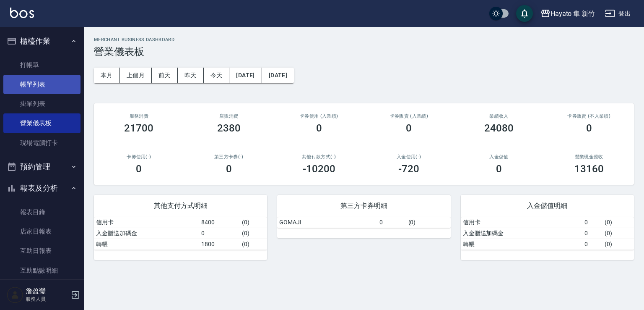  What do you see at coordinates (42, 104) in the screenshot?
I see `a: 掛單列表` at bounding box center [42, 104].